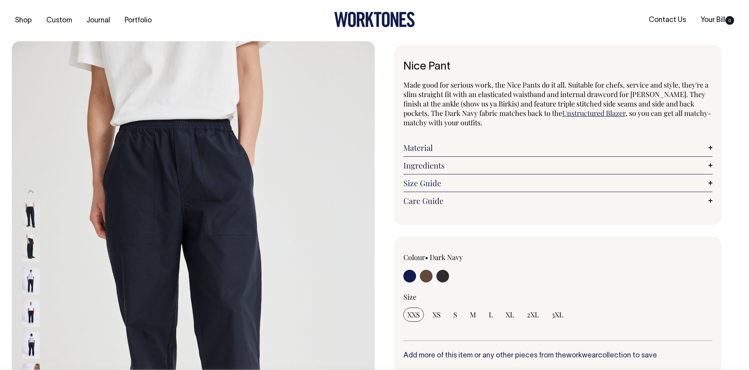 The width and height of the screenshot is (749, 370). Describe the element at coordinates (436, 315) in the screenshot. I see `span: XS` at that location.